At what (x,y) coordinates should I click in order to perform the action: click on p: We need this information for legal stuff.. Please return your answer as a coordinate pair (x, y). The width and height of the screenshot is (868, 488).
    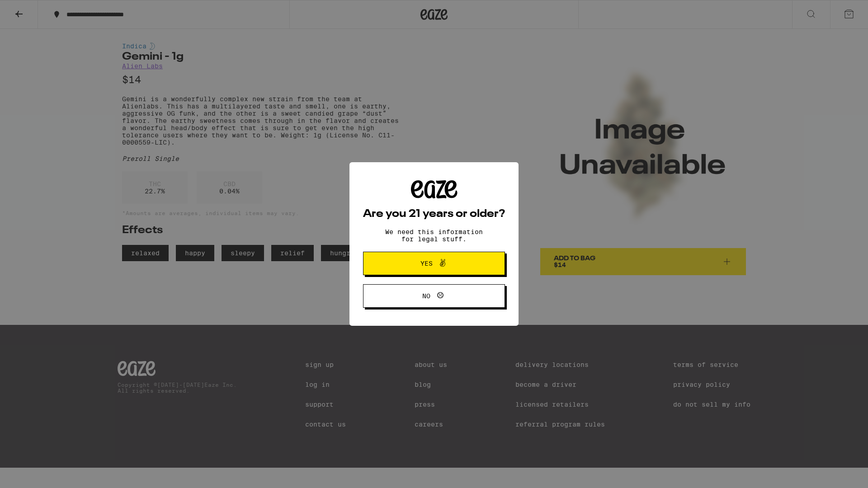
    Looking at the image, I should click on (434, 236).